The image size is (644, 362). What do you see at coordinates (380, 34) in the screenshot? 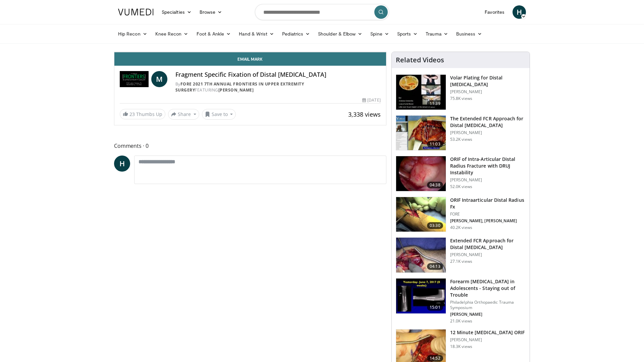
I see `a: Spine` at bounding box center [380, 34].